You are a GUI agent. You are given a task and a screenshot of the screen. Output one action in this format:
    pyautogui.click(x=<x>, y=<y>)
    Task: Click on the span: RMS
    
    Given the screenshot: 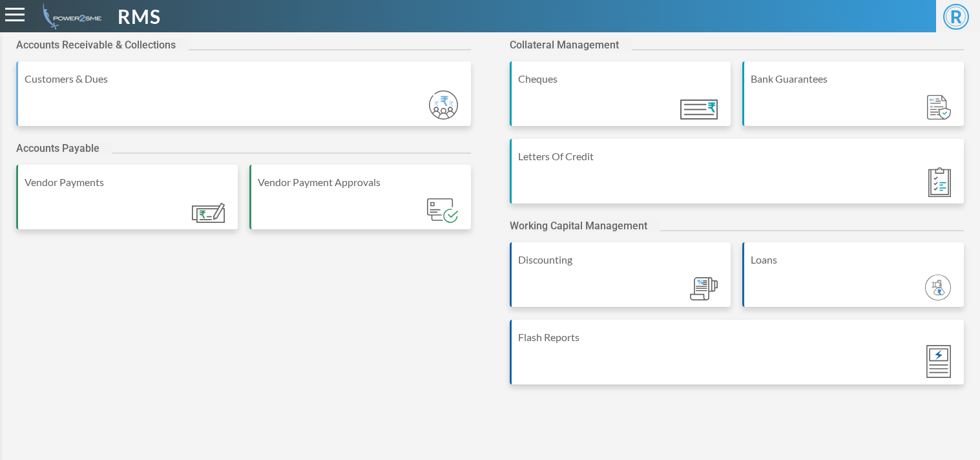 What is the action you would take?
    pyautogui.click(x=139, y=16)
    